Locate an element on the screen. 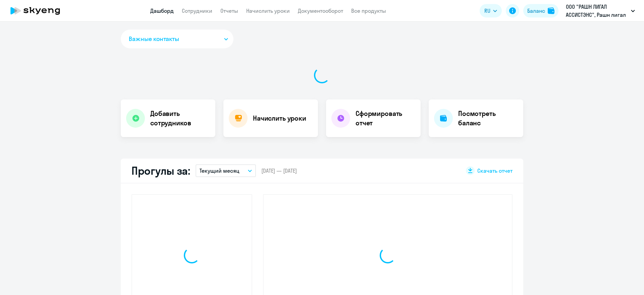 The width and height of the screenshot is (644, 295). button: Важные контакты is located at coordinates (177, 39).